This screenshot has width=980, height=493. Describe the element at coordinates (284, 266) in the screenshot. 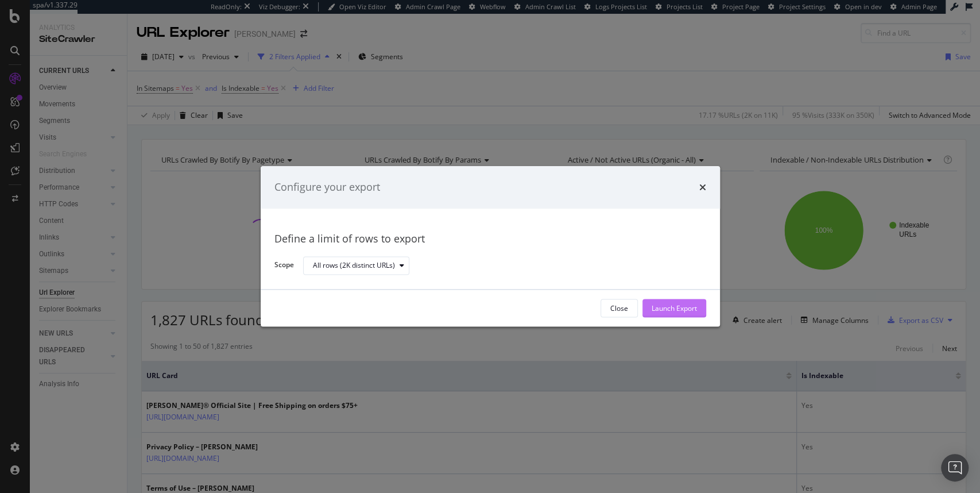

I see `label: Scope` at that location.